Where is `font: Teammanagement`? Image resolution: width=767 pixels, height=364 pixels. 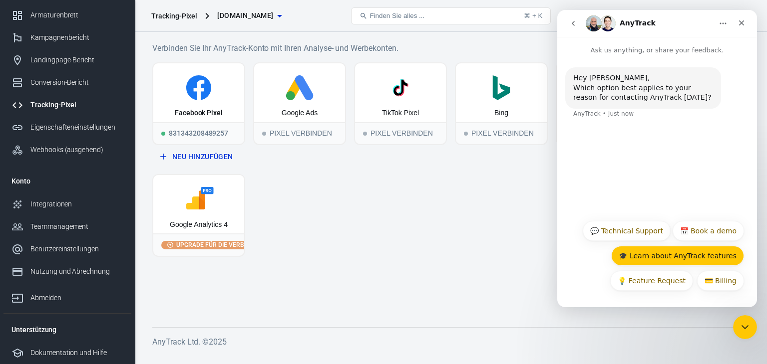
font: Teammanagement is located at coordinates (59, 227).